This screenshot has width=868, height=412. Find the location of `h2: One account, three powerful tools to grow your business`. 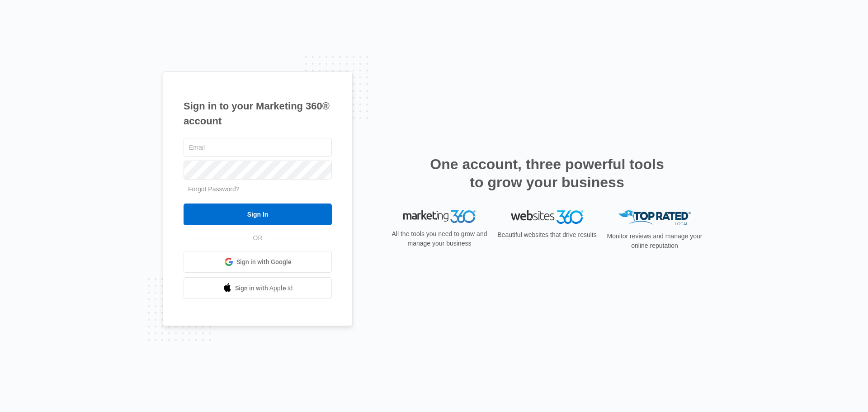

h2: One account, three powerful tools to grow your business is located at coordinates (547, 173).